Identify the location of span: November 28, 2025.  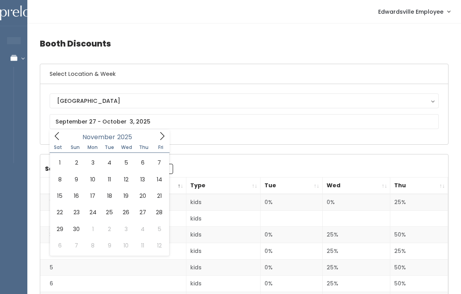
(159, 212).